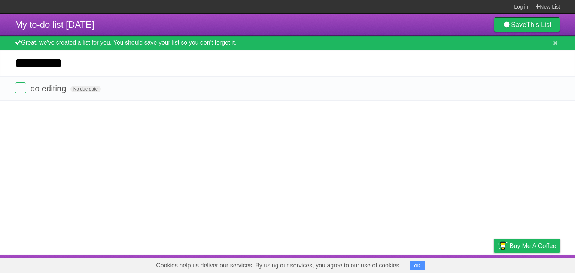 This screenshot has height=273, width=575. Describe the element at coordinates (85, 89) in the screenshot. I see `span: No due date` at that location.